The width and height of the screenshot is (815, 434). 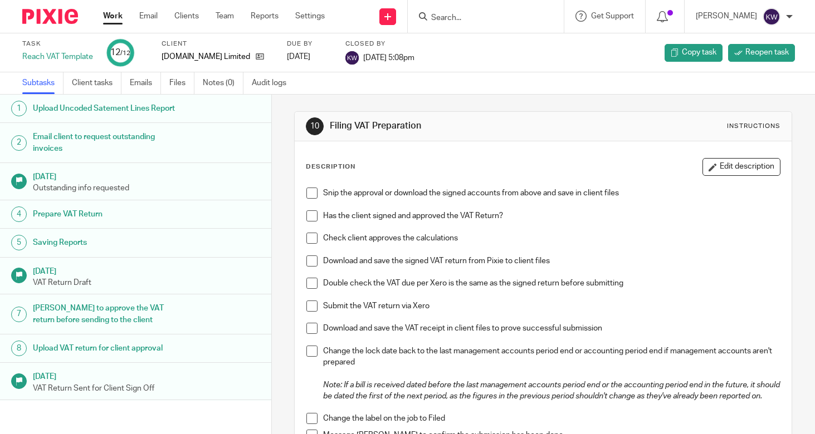 What do you see at coordinates (96, 83) in the screenshot?
I see `a: Client tasks` at bounding box center [96, 83].